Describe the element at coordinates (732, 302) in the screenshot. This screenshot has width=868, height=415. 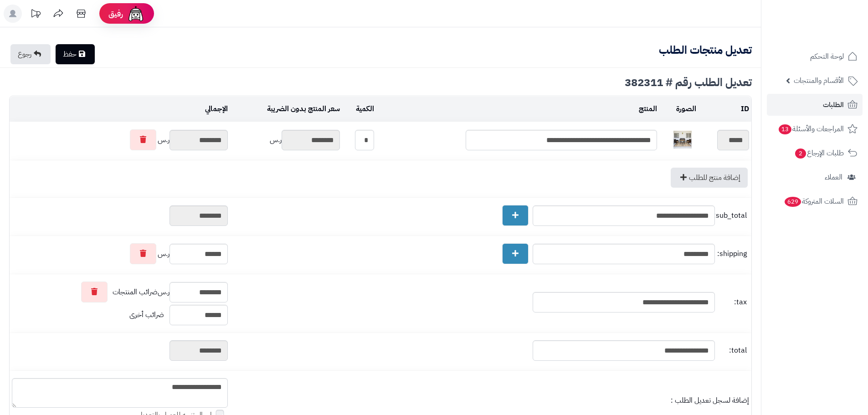
I see `span: tax:` at that location.